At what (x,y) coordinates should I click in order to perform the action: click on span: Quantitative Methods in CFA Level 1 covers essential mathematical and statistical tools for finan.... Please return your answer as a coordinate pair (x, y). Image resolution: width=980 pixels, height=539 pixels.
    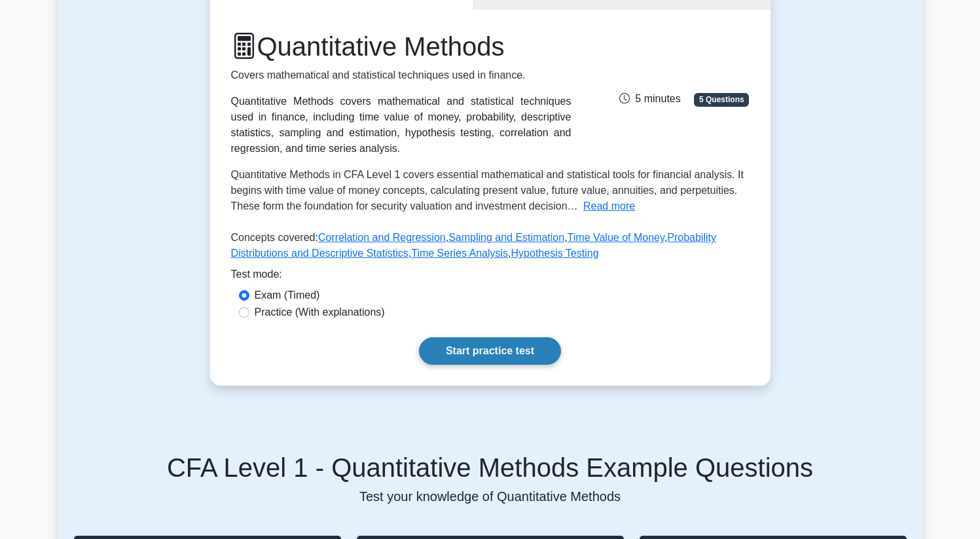
    Looking at the image, I should click on (488, 190).